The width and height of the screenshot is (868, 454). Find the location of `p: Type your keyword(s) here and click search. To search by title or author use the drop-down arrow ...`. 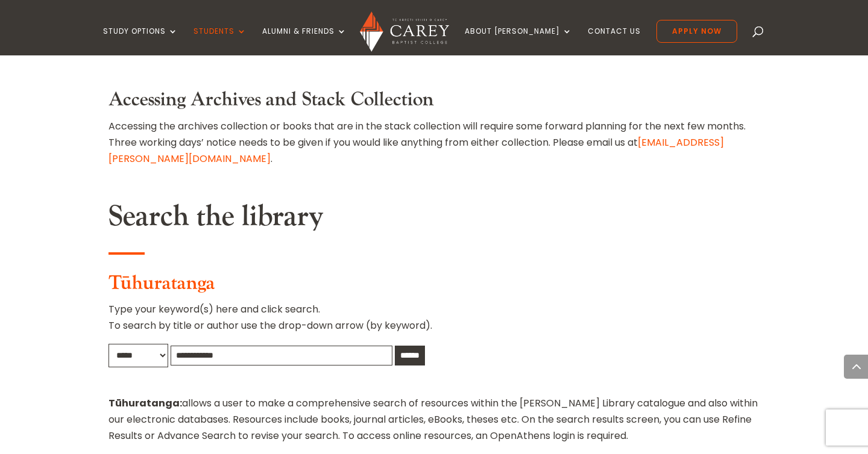

p: Type your keyword(s) here and click search. To search by title or author use the drop-down arrow ... is located at coordinates (434, 322).